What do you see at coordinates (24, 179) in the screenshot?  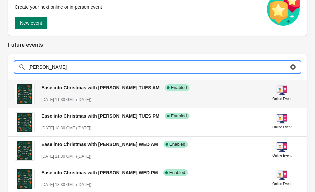 I see `img: Ease into Christmas with Jane Lovett WED PM` at bounding box center [24, 179].